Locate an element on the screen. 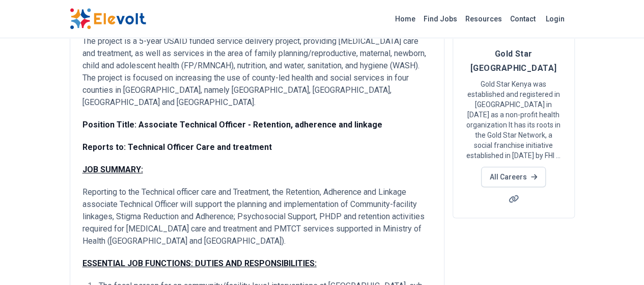 This screenshot has width=644, height=285. ins: JOB SUMMARY: is located at coordinates (112, 169).